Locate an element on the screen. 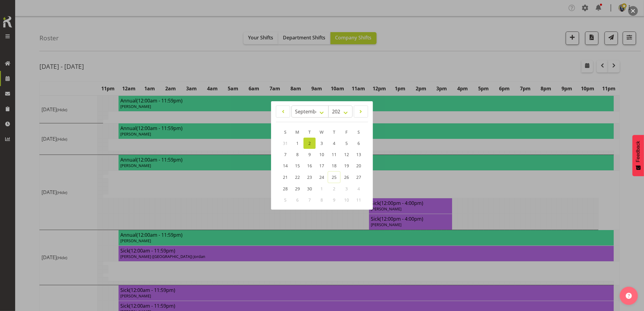  span: 19 is located at coordinates (347, 165).